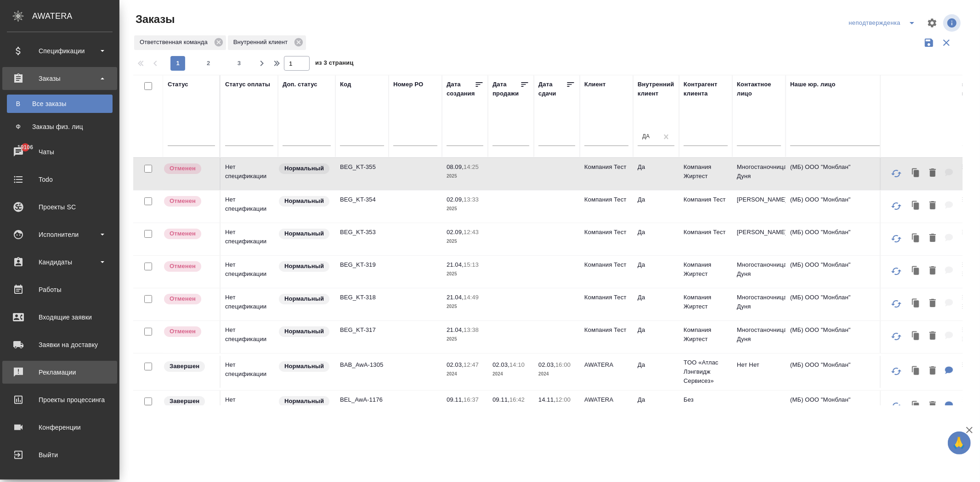 This screenshot has width=980, height=482. Describe the element at coordinates (471, 365) in the screenshot. I see `p: 12:47` at that location.